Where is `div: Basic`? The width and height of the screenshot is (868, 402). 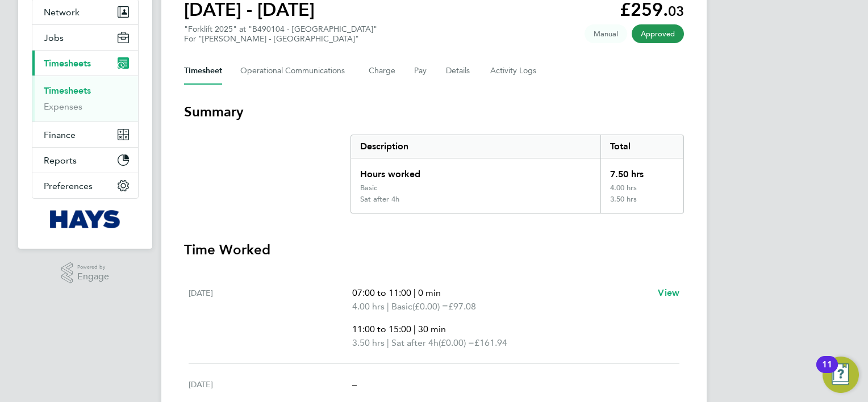 div: Basic is located at coordinates (369, 188).